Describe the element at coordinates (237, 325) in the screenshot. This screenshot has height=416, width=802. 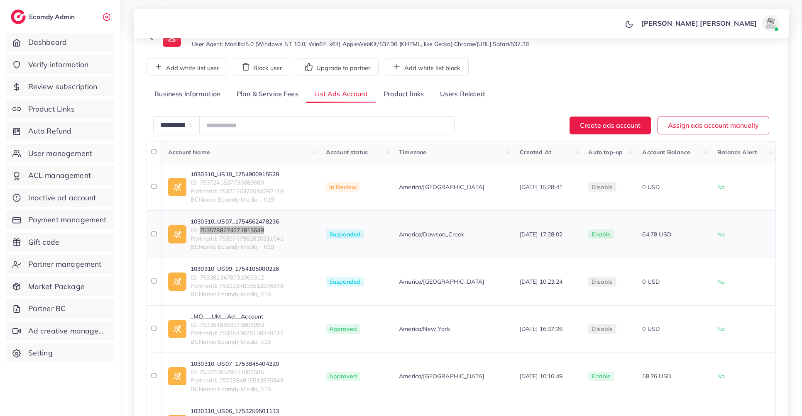
I see `span: ID: 7533548803975806993` at that location.